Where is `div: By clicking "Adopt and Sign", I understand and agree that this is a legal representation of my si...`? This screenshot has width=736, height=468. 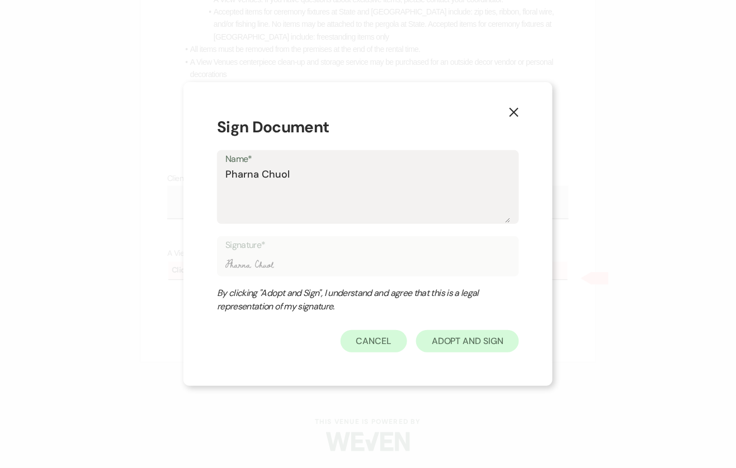 div: By clicking "Adopt and Sign", I understand and agree that this is a legal representation of my si... is located at coordinates (357, 300).